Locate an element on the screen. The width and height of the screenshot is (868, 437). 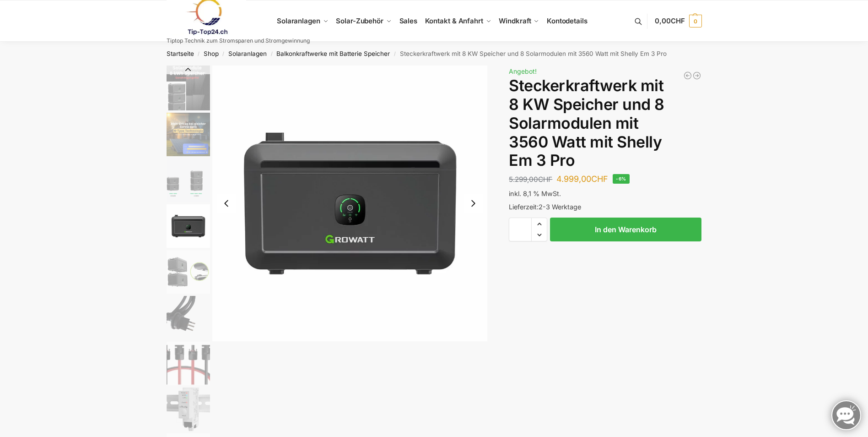
span: Solar-Zubehör is located at coordinates (360, 21).